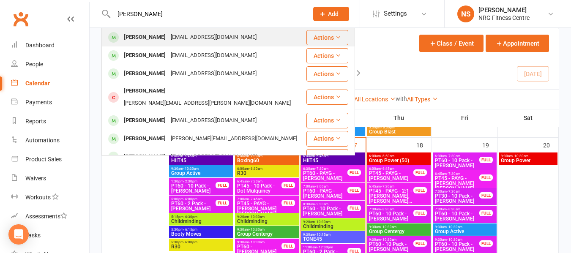  I want to click on div: Workouts, so click(38, 197).